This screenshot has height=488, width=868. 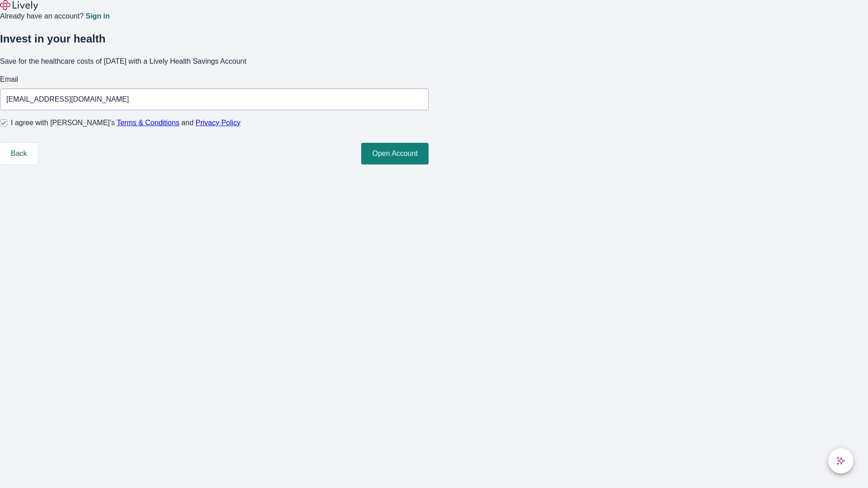 What do you see at coordinates (97, 16) in the screenshot?
I see `a: Sign in` at bounding box center [97, 16].